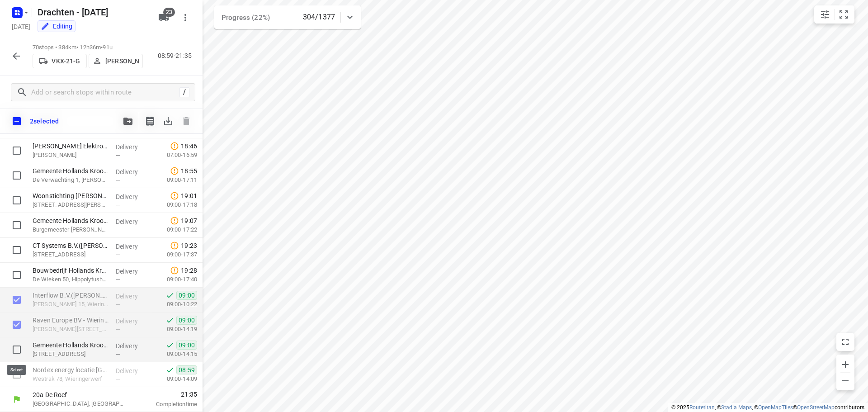 The image size is (868, 412). I want to click on p: De Stek 15, Wieringerwerf, so click(70, 305).